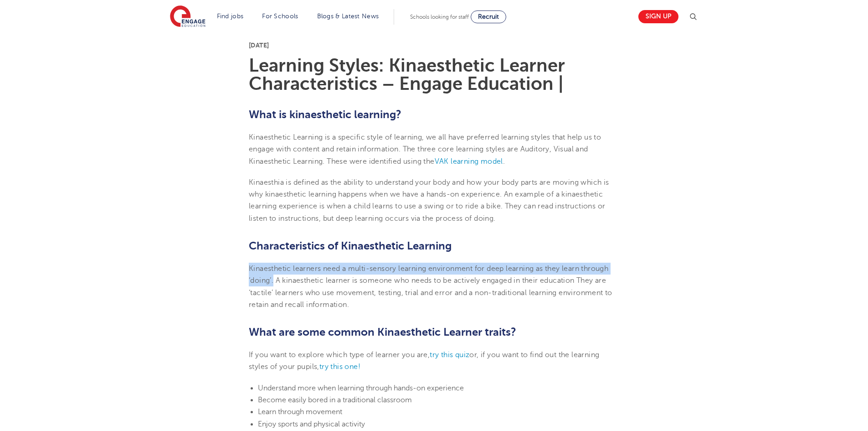 Image resolution: width=868 pixels, height=431 pixels. Describe the element at coordinates (427, 206) in the screenshot. I see `span: inaesthetic learning happens when we have a hands-on experience. An example of a kinaesthetic lea...` at that location.